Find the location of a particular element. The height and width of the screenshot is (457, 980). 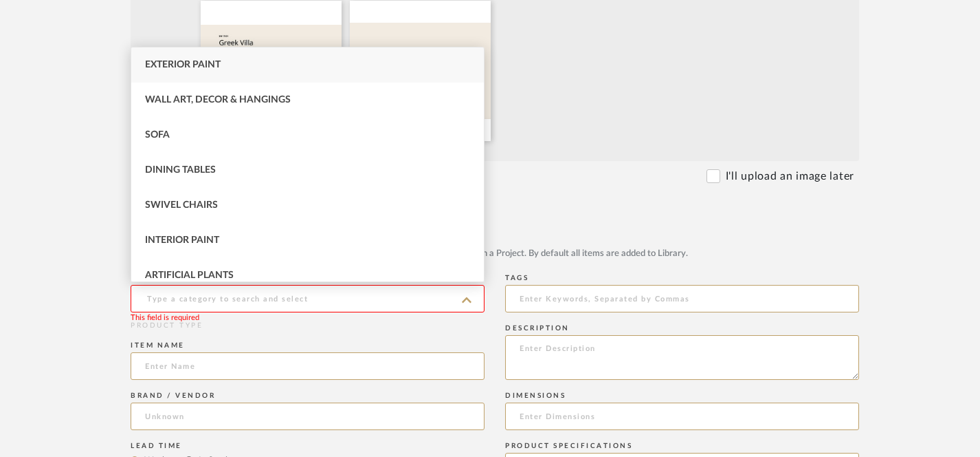

div: Upload JPG/PNG images or PDF drawings to create an item with maximum functionality in a Project. ... is located at coordinates (495, 254).